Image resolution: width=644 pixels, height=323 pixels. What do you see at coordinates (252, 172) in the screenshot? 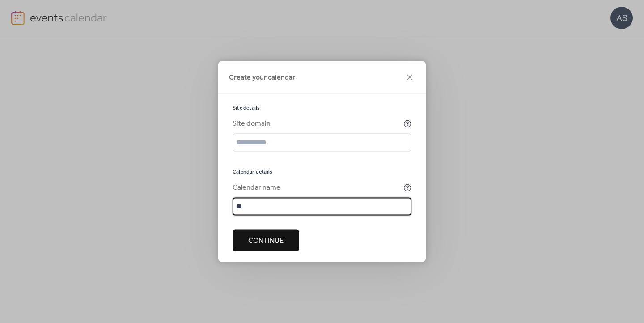
I see `span: Calendar details` at bounding box center [252, 172].